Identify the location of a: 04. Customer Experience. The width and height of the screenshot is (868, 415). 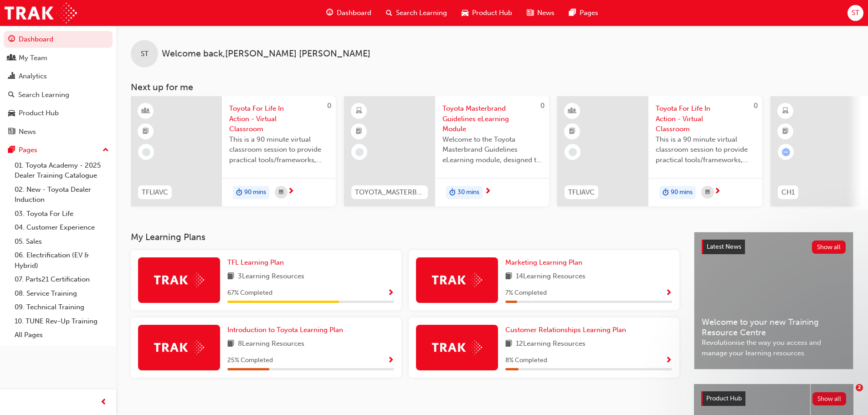
(62, 227).